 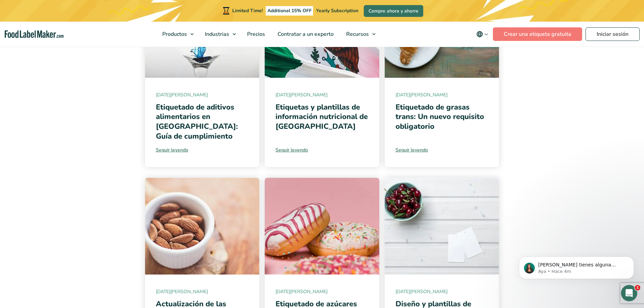 What do you see at coordinates (174, 34) in the screenshot?
I see `span: Productos` at bounding box center [174, 34].